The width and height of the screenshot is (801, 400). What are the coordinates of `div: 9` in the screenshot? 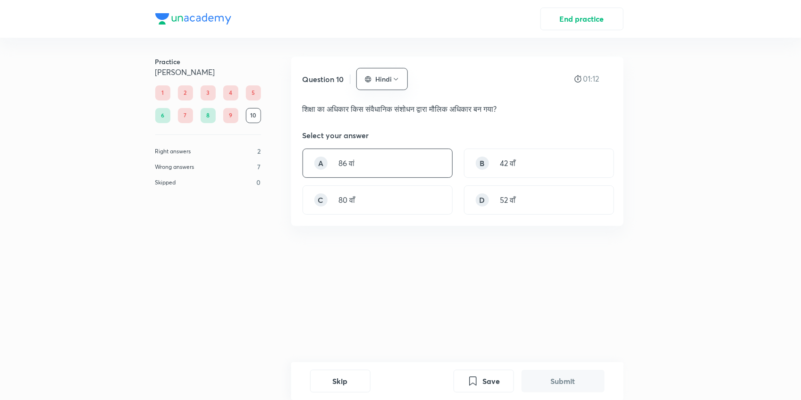 It's located at (231, 116).